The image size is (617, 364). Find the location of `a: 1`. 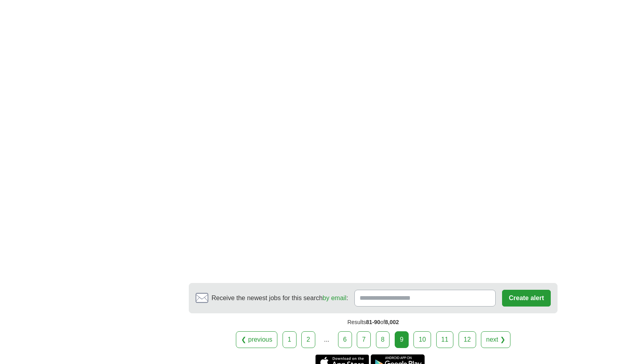

a: 1 is located at coordinates (289, 340).